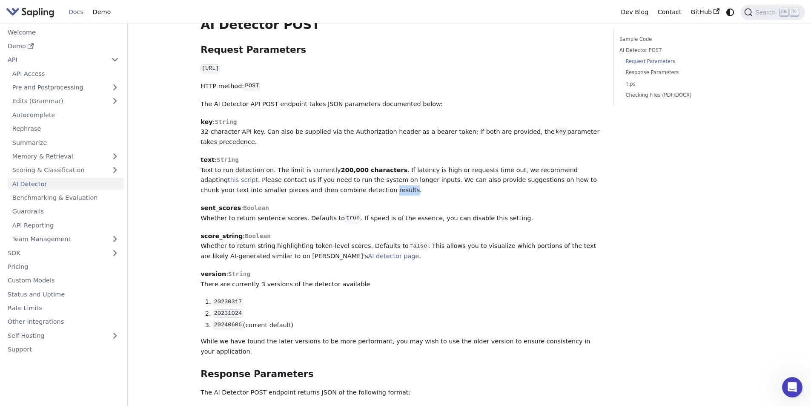  What do you see at coordinates (401, 175) in the screenshot?
I see `p: : Text to run detection on. The limit is currently . If latency is high or requests time out, we ...` at bounding box center [401, 175].